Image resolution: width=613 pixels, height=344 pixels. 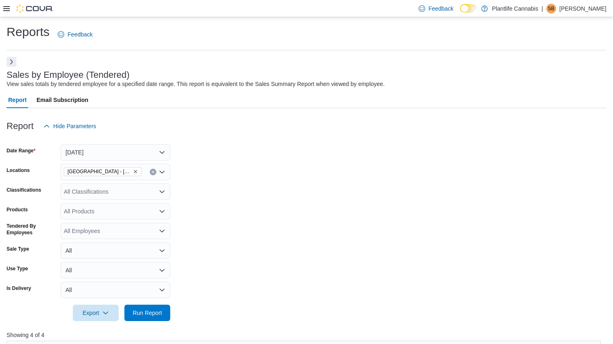 What do you see at coordinates (135, 171) in the screenshot?
I see `button: Remove Edmonton - Albany from selection in this group` at bounding box center [135, 171].